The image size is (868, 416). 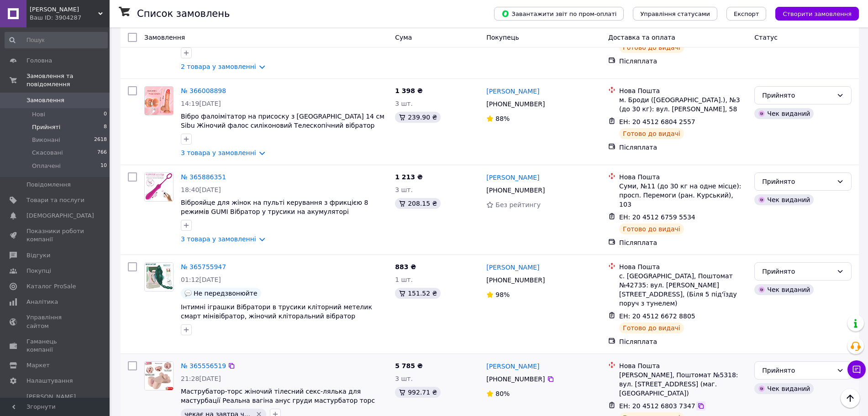 I want to click on span: Відгуки, so click(x=38, y=256).